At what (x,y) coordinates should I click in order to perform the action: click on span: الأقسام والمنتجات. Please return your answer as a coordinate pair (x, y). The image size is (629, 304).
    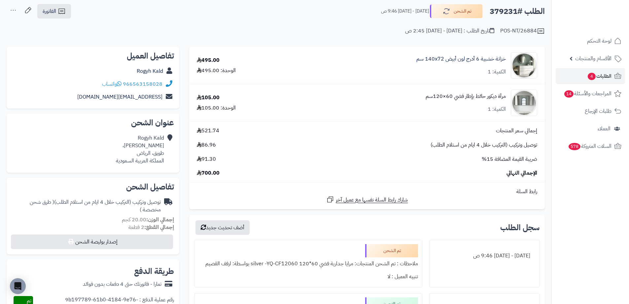
    Looking at the image, I should click on (594, 58).